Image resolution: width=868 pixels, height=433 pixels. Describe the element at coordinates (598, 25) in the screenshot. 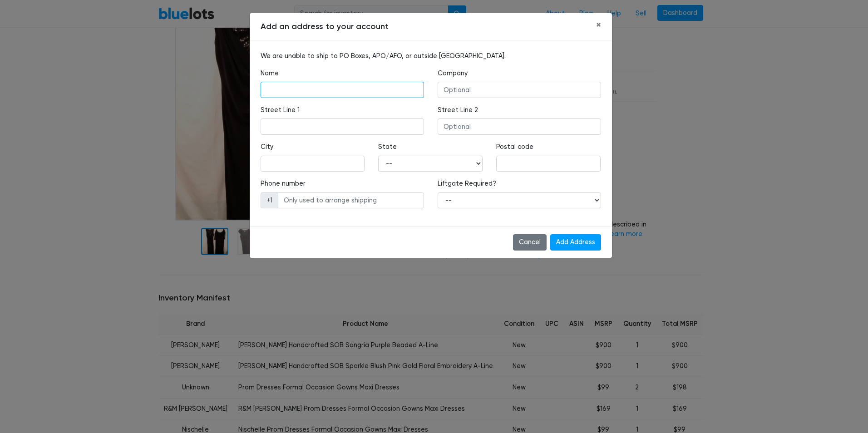

I see `button: Close` at that location.